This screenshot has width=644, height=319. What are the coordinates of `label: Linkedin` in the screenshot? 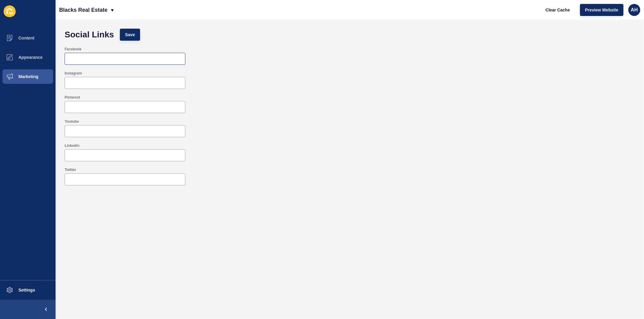 It's located at (72, 146).